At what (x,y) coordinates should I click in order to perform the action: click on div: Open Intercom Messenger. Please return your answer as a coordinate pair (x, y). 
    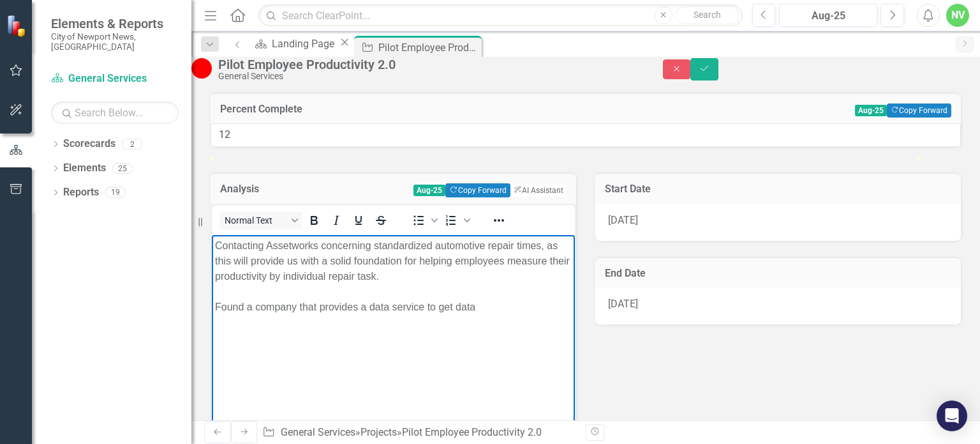
    Looking at the image, I should click on (953, 416).